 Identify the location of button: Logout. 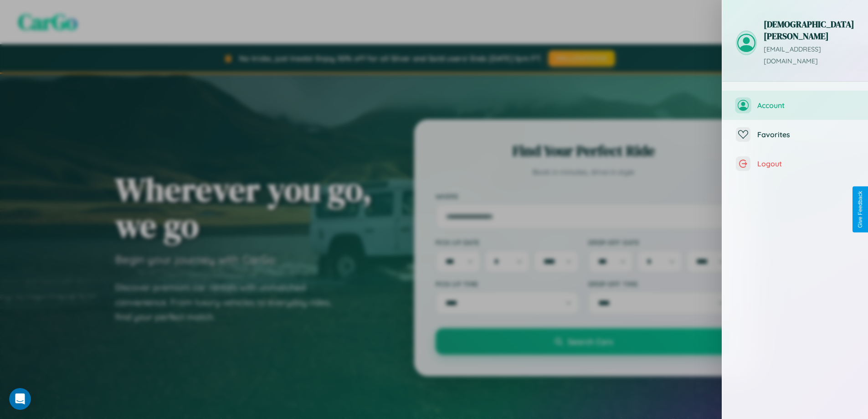
(795, 163).